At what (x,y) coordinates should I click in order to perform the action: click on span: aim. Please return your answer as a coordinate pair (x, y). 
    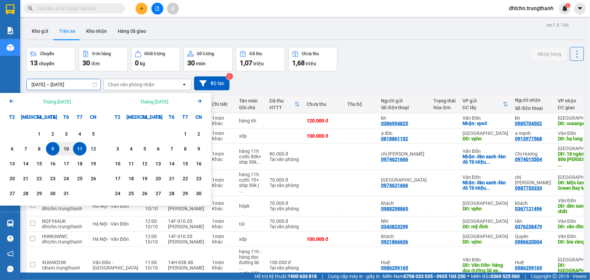
    Looking at the image, I should click on (173, 8).